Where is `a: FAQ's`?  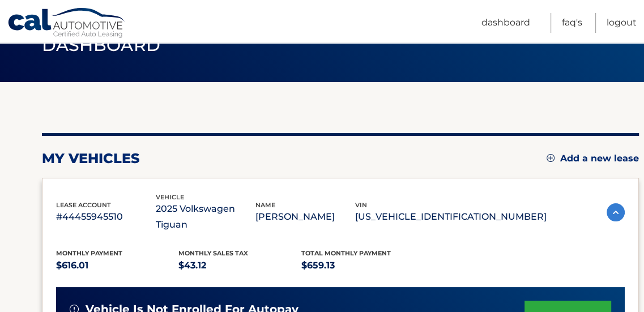
a: FAQ's is located at coordinates (572, 22).